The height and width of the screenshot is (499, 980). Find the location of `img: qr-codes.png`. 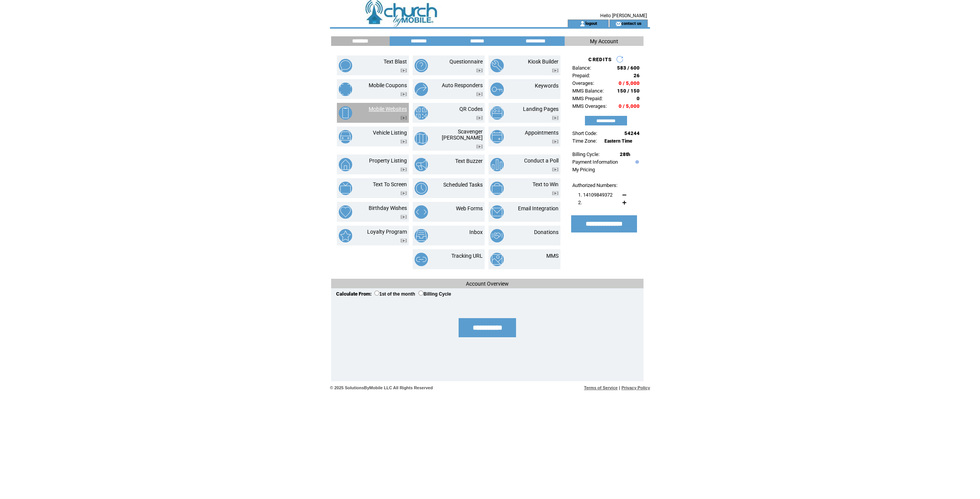

img: qr-codes.png is located at coordinates (421, 113).